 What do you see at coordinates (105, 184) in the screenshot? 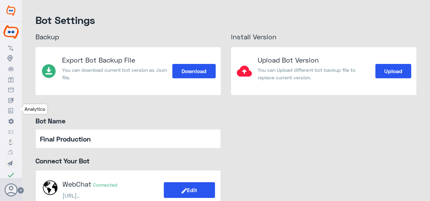
I see `small: Connected` at bounding box center [105, 184].